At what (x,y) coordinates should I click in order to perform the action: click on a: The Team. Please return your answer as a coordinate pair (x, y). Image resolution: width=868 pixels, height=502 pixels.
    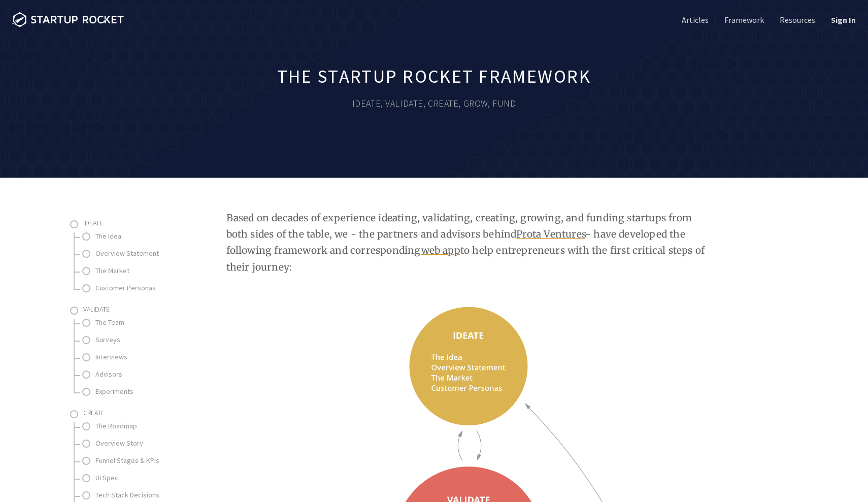
    Looking at the image, I should click on (146, 322).